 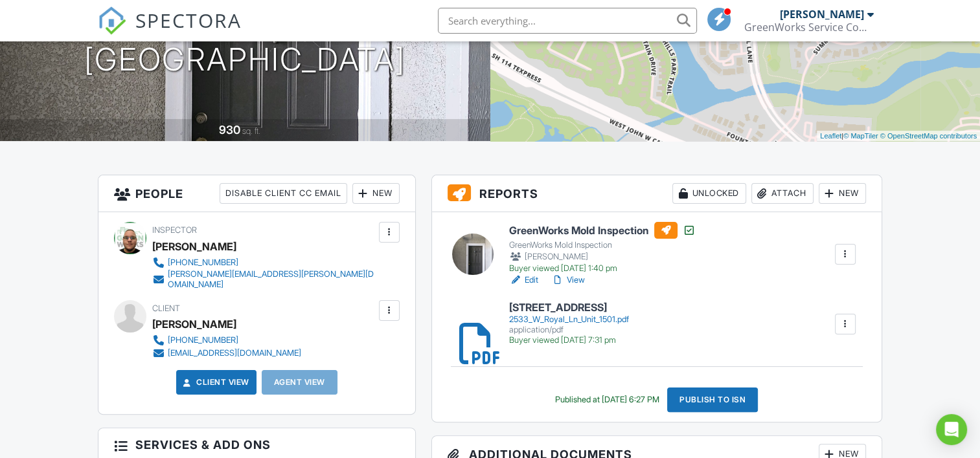 I want to click on div: Unlocked, so click(x=709, y=193).